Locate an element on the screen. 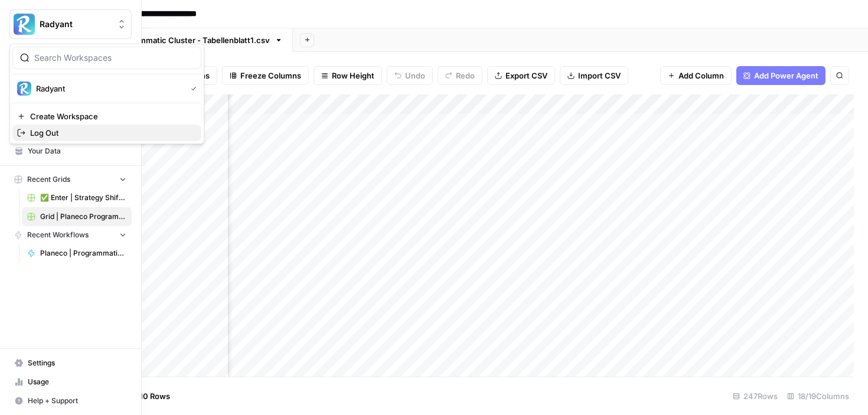 The width and height of the screenshot is (868, 415). span: Create Workspace is located at coordinates (111, 116).